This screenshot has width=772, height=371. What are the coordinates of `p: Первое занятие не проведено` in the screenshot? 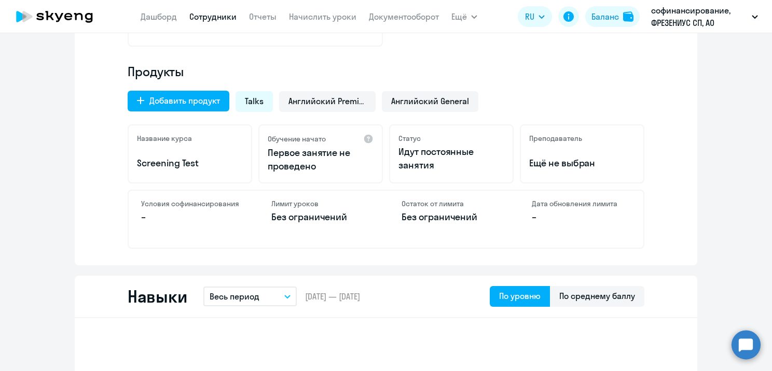 It's located at (321, 160).